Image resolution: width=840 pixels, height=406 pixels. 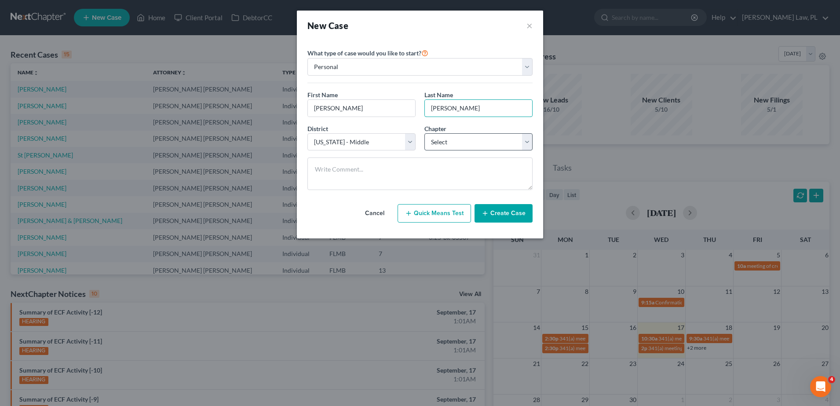 What do you see at coordinates (368, 53) in the screenshot?
I see `label: What type of case would you like to start?` at bounding box center [368, 53].